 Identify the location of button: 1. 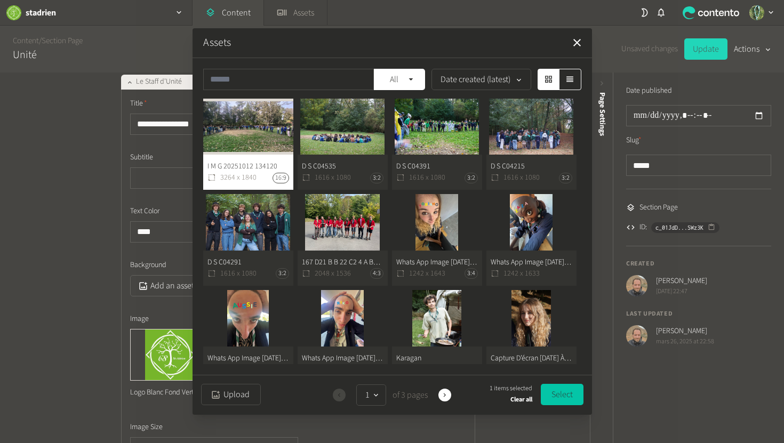
(371, 395).